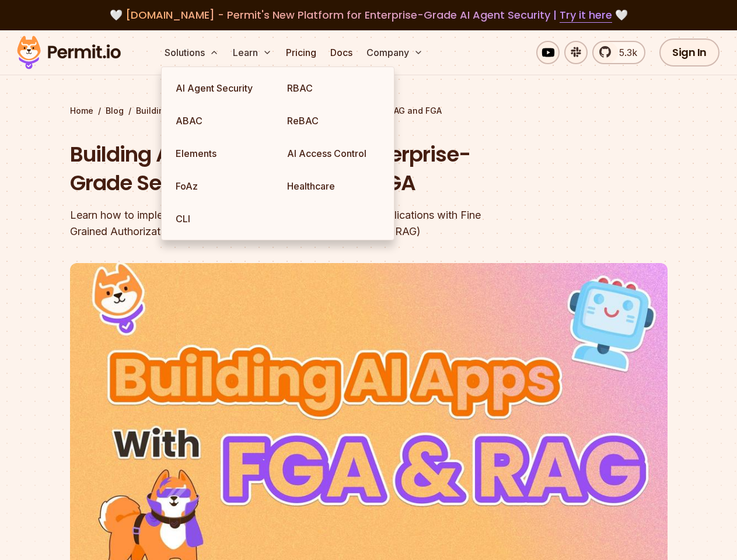 The image size is (737, 560). I want to click on button: Learn, so click(252, 53).